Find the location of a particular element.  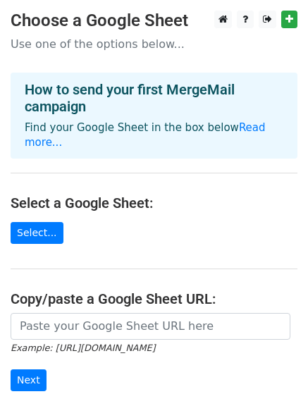

input: Next is located at coordinates (28, 380).